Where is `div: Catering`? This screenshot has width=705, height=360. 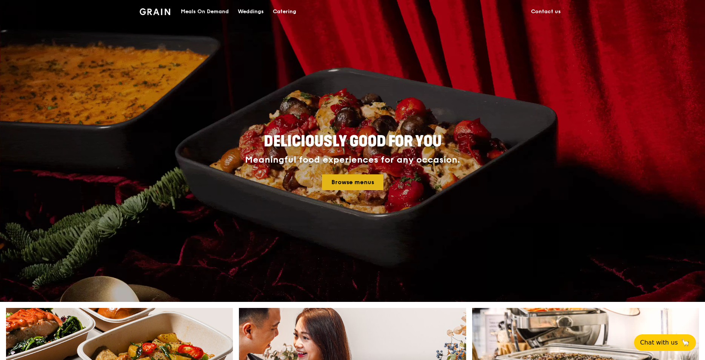 div: Catering is located at coordinates (284, 12).